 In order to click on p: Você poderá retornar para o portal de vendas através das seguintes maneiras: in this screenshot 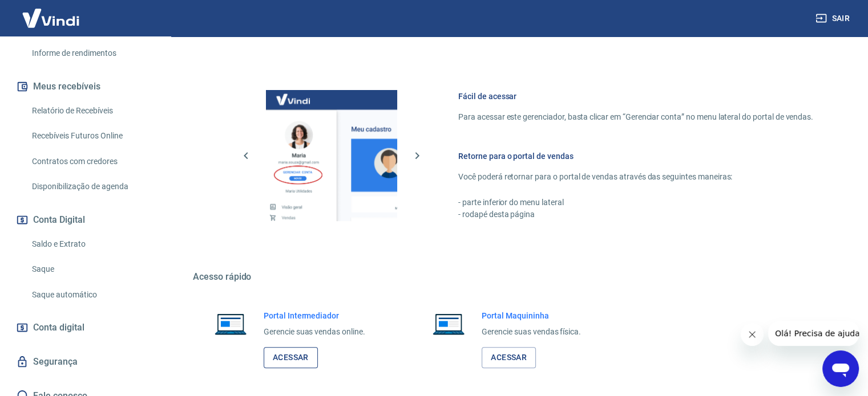, I will do `click(636, 177)`.